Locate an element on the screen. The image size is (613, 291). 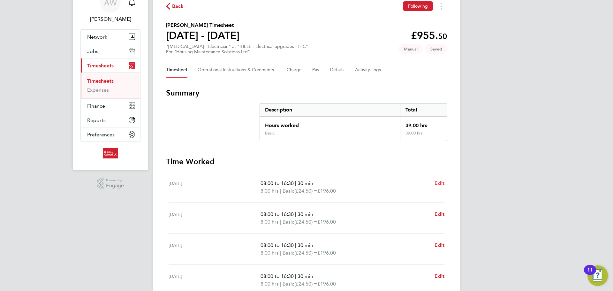
div: Description is located at coordinates (330, 110).